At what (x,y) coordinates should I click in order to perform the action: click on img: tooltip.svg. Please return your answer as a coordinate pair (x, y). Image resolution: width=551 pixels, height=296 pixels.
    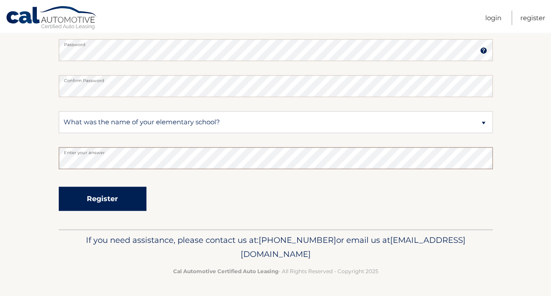
    Looking at the image, I should click on (484, 50).